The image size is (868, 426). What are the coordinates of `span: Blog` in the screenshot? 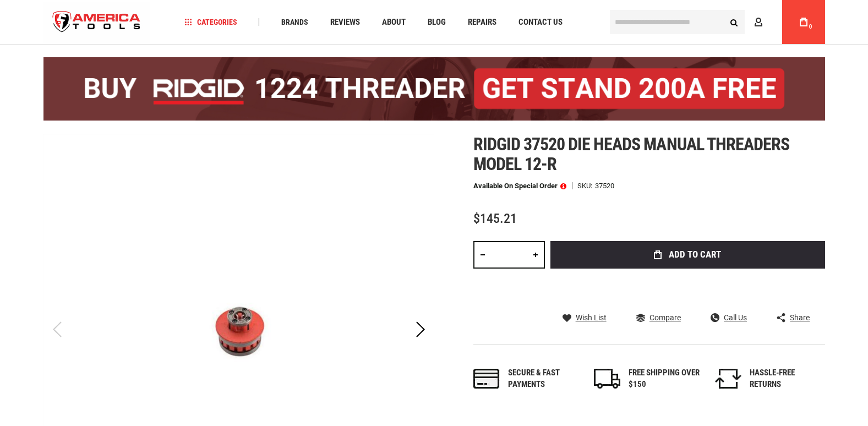 It's located at (436, 22).